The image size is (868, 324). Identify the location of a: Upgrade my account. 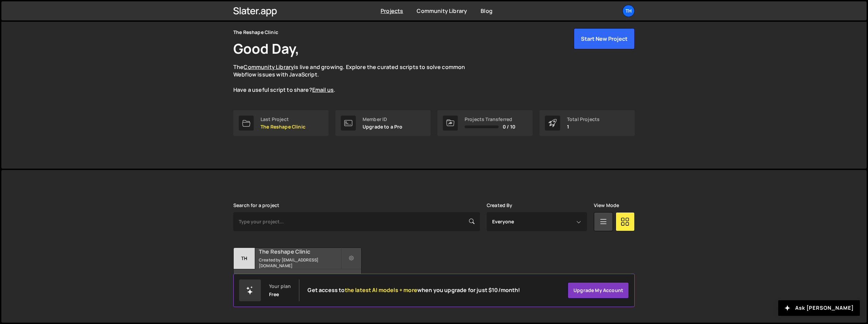
(598, 290).